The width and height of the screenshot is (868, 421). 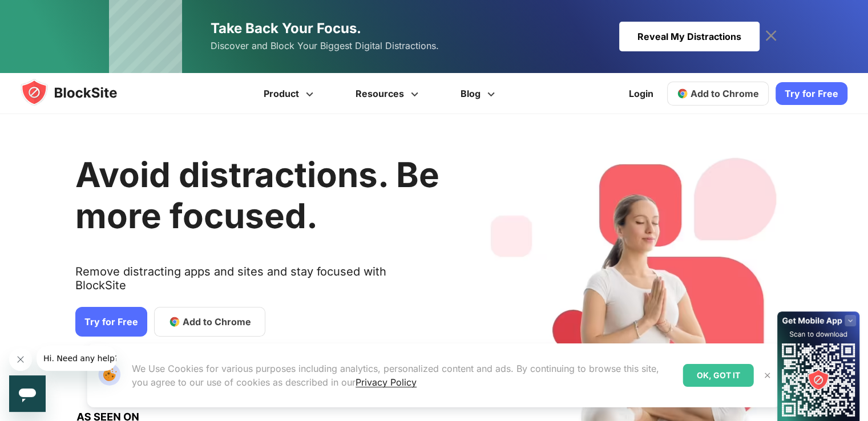 What do you see at coordinates (257, 283) in the screenshot?
I see `text: Remove distracting apps and sites and stay focused with BlockSite` at bounding box center [257, 283].